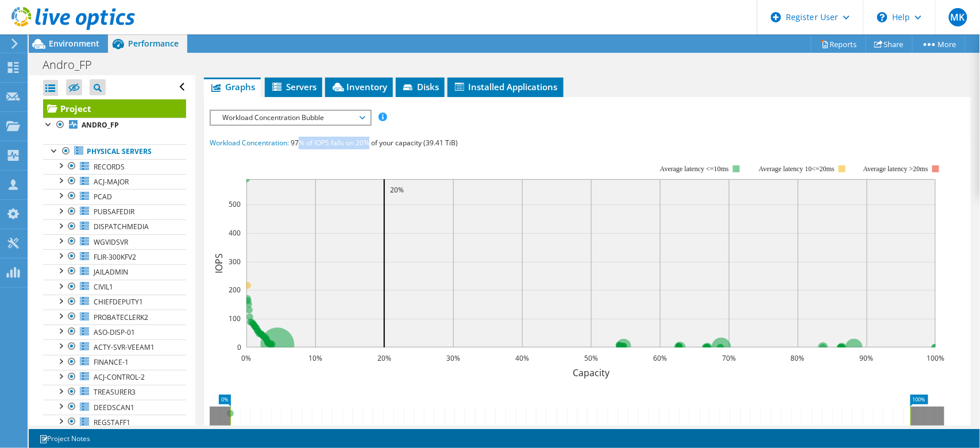 This screenshot has width=980, height=448. What do you see at coordinates (112, 422) in the screenshot?
I see `span: REGSTAFF1` at bounding box center [112, 422].